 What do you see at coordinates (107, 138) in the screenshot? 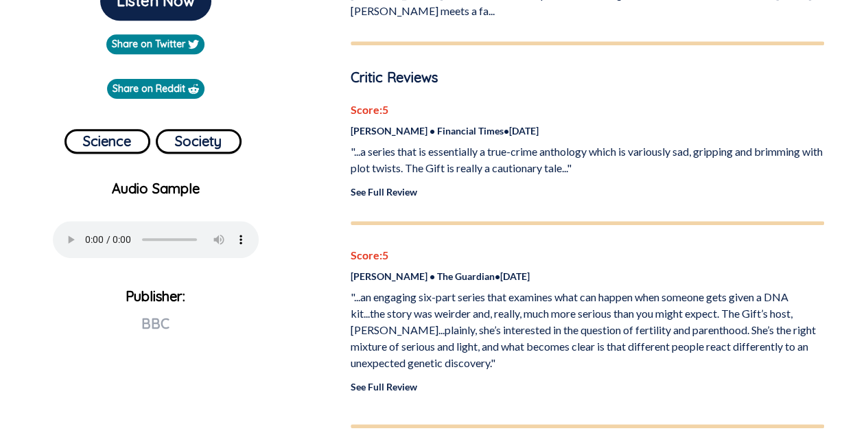
I see `a: Science` at bounding box center [107, 138].